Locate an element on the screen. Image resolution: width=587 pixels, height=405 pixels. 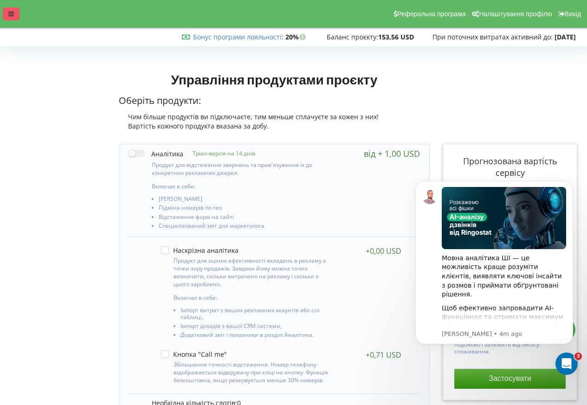
div: Message content is located at coordinates (103, 90).